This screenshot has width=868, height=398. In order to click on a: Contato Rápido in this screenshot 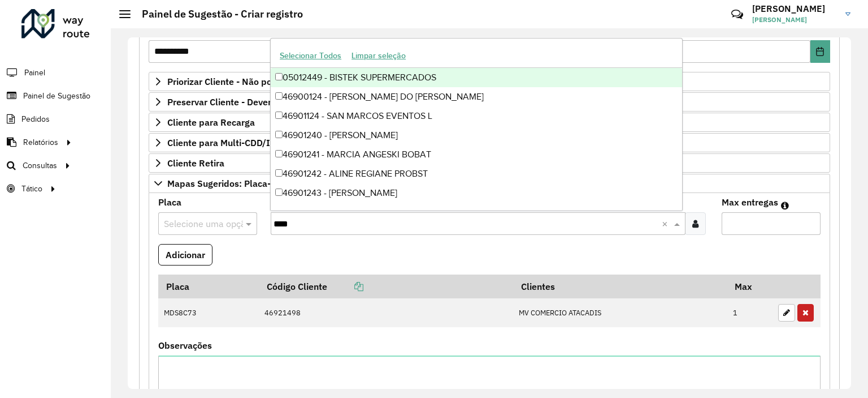, I will do `click(736, 14)`.